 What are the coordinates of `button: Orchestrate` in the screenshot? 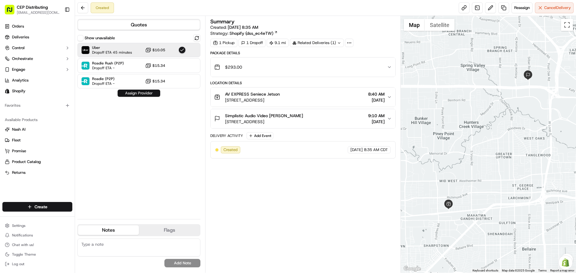 It's located at (37, 59).